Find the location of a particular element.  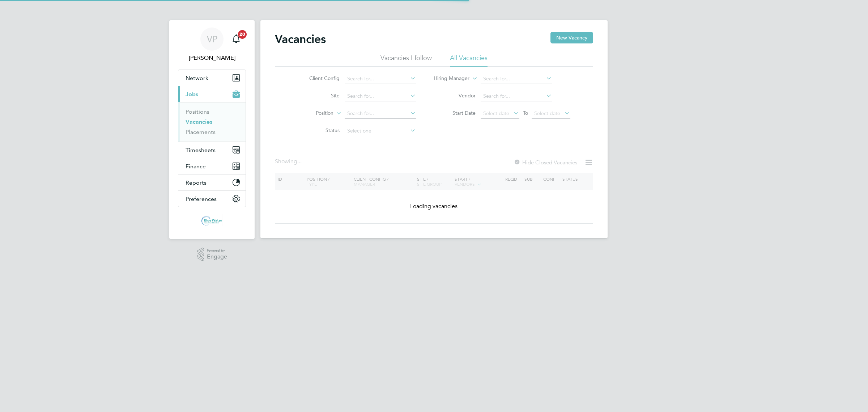

div: Showing is located at coordinates (289, 161).